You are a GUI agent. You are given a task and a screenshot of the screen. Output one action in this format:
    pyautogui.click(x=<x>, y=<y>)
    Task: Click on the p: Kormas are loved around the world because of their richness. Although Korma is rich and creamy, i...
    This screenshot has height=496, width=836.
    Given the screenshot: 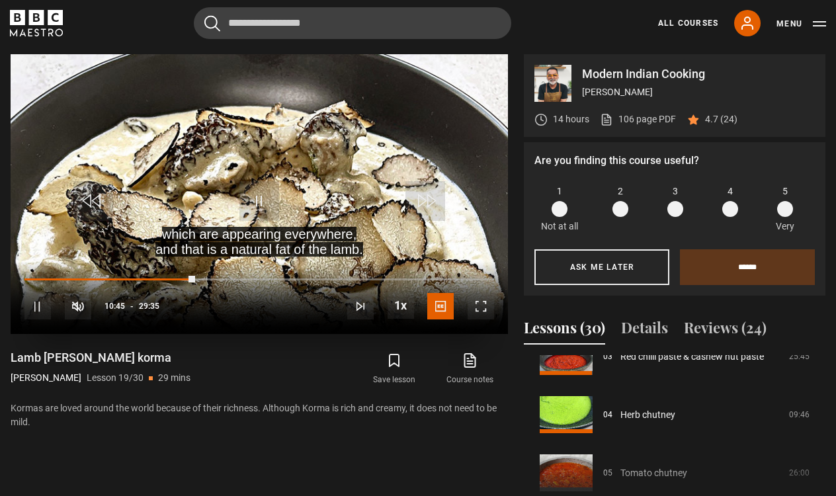 What is the action you would take?
    pyautogui.click(x=259, y=415)
    